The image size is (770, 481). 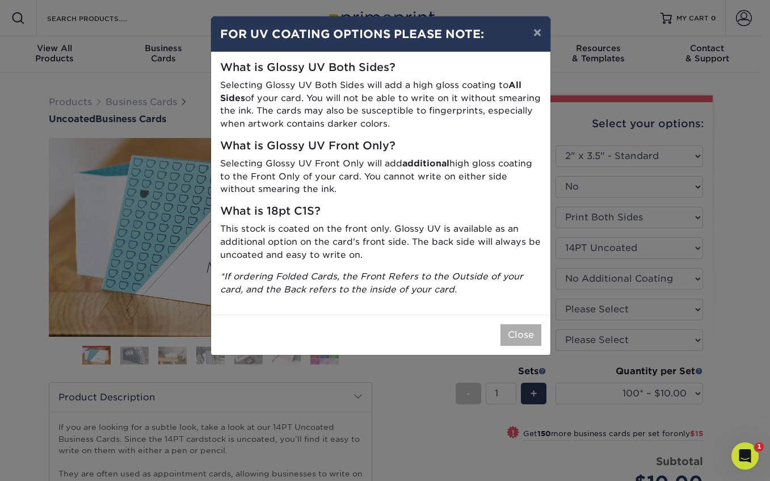 What do you see at coordinates (381, 242) in the screenshot?
I see `p: This stock is coated on the front only. Glossy UV is available as an additional option on the car...` at bounding box center [381, 242].